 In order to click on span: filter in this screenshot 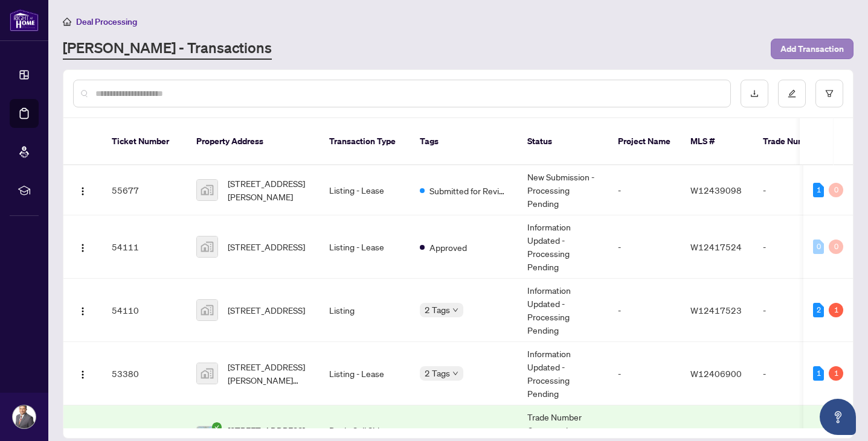, I will do `click(830, 94)`.